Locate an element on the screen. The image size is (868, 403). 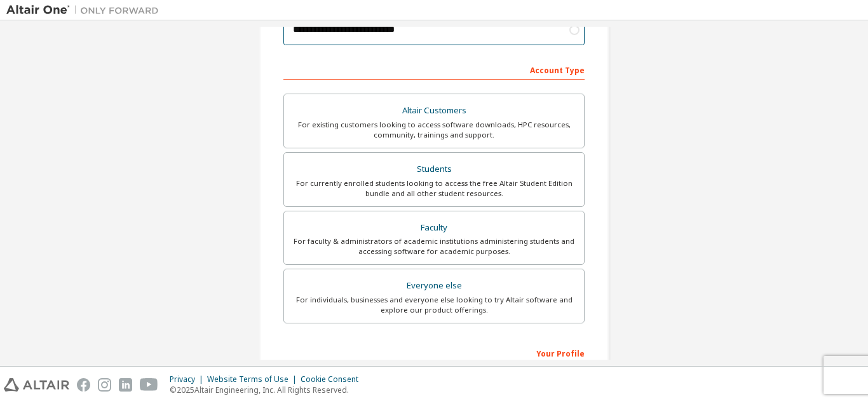
img: altair_logo.svg is located at coordinates (36, 384).